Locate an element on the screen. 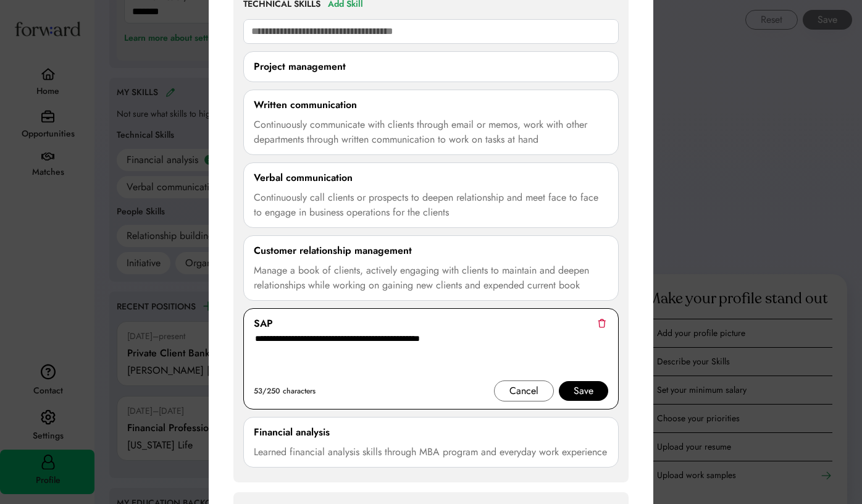 The image size is (862, 504). div: Written communication is located at coordinates (306, 105).